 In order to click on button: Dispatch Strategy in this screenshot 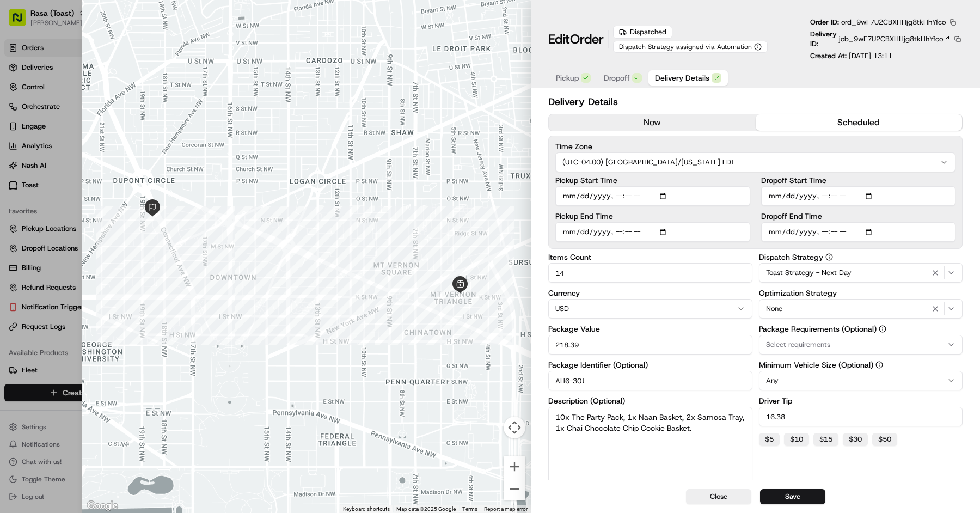, I will do `click(829, 257)`.